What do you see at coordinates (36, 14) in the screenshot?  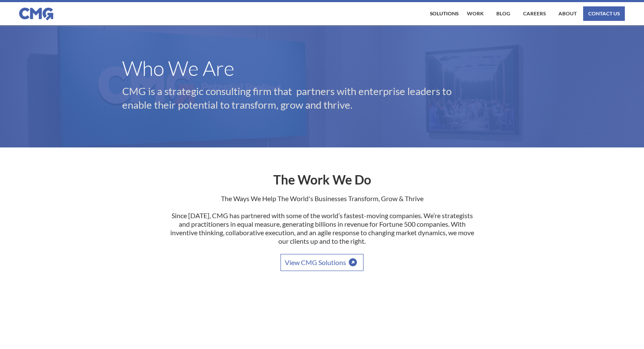 I see `img: CMG logo in blue.` at bounding box center [36, 14].